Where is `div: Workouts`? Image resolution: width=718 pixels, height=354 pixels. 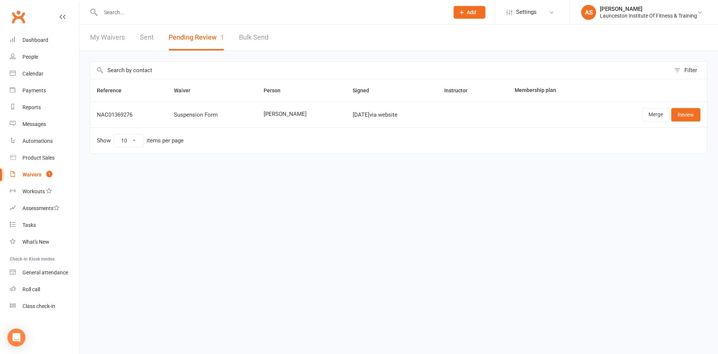 div: Workouts is located at coordinates (34, 191).